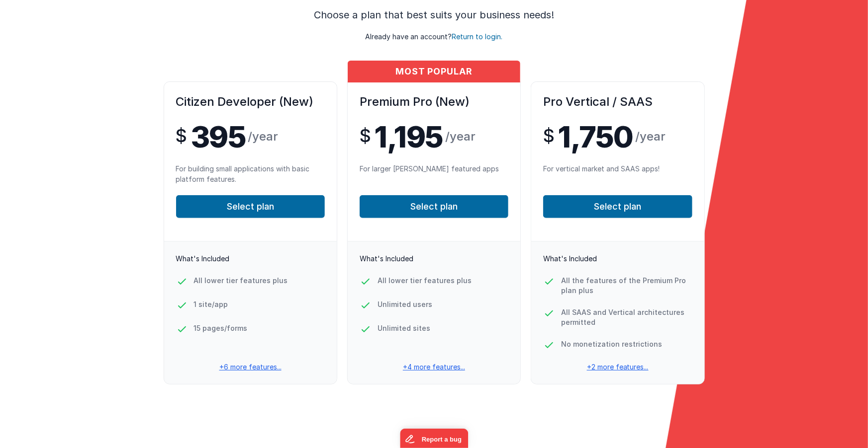 The width and height of the screenshot is (868, 448). I want to click on span: 1,195, so click(409, 137).